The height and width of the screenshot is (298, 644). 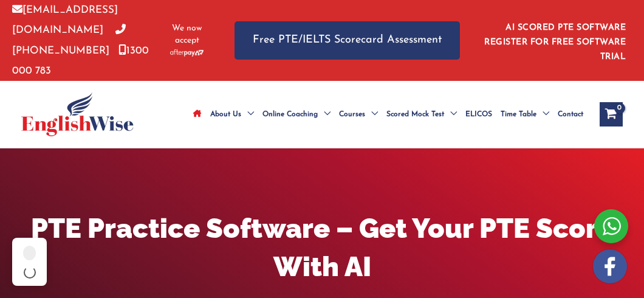 What do you see at coordinates (571, 114) in the screenshot?
I see `span: Contact` at bounding box center [571, 114].